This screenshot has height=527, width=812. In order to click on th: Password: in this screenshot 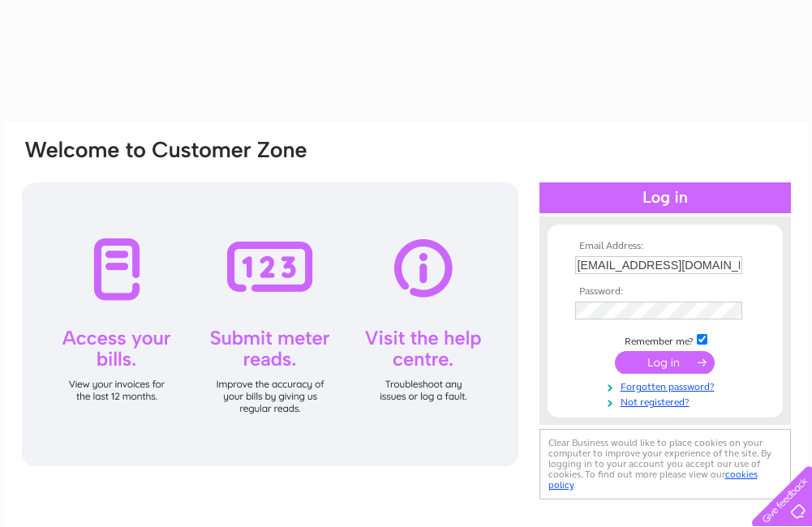, I will do `click(665, 292)`.